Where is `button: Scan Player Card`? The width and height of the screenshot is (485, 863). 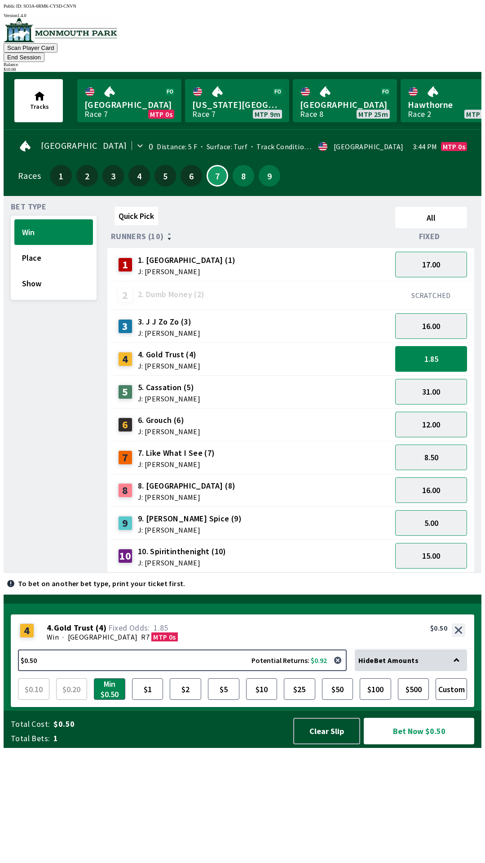
button: Scan Player Card is located at coordinates (31, 48).